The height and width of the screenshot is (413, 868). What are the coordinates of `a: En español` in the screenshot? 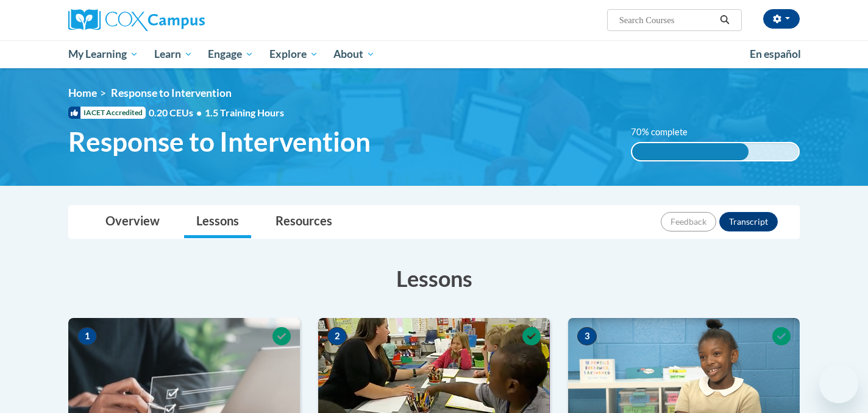 It's located at (775, 54).